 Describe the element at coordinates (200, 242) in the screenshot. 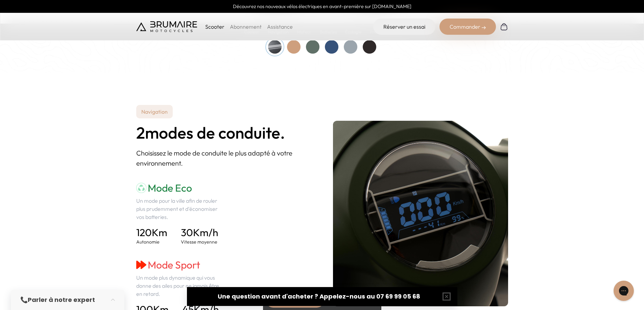

I see `p: Vitesse moyenne` at that location.